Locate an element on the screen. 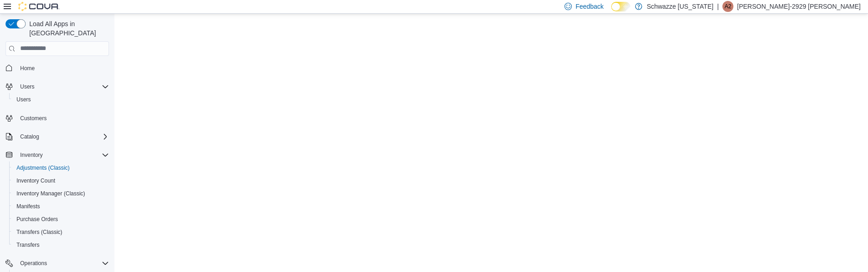  a: Transfers (Classic) is located at coordinates (40, 232).